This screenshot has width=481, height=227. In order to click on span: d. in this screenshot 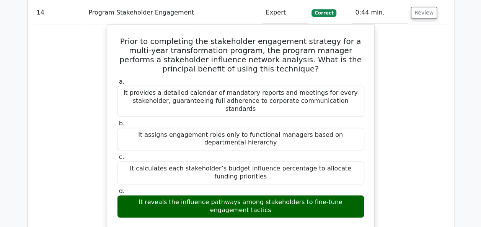, I will do `click(122, 191)`.